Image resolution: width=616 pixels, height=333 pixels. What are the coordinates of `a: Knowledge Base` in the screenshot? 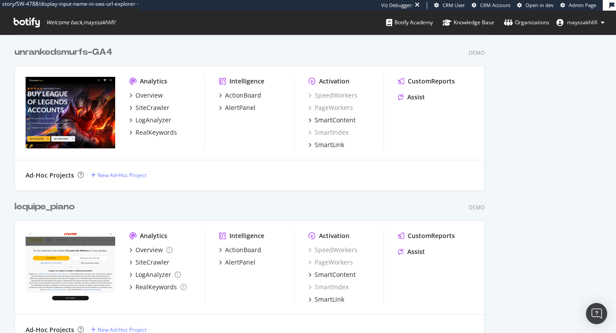 It's located at (468, 23).